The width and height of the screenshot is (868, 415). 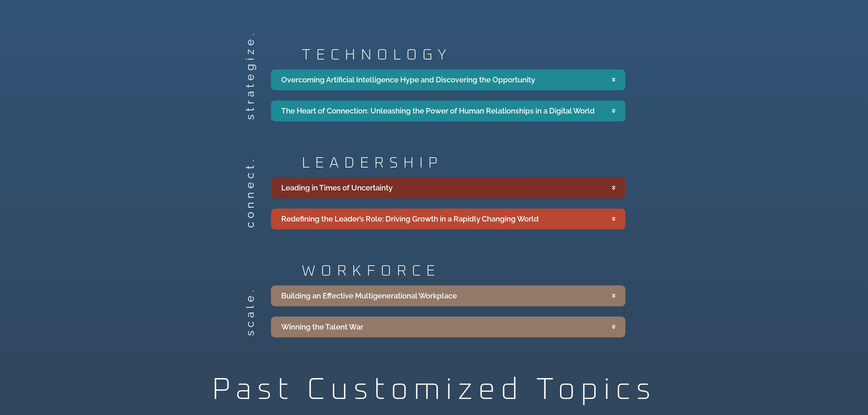 What do you see at coordinates (448, 296) in the screenshot?
I see `summary: Building an Effective Multigenerational Workplace` at bounding box center [448, 296].